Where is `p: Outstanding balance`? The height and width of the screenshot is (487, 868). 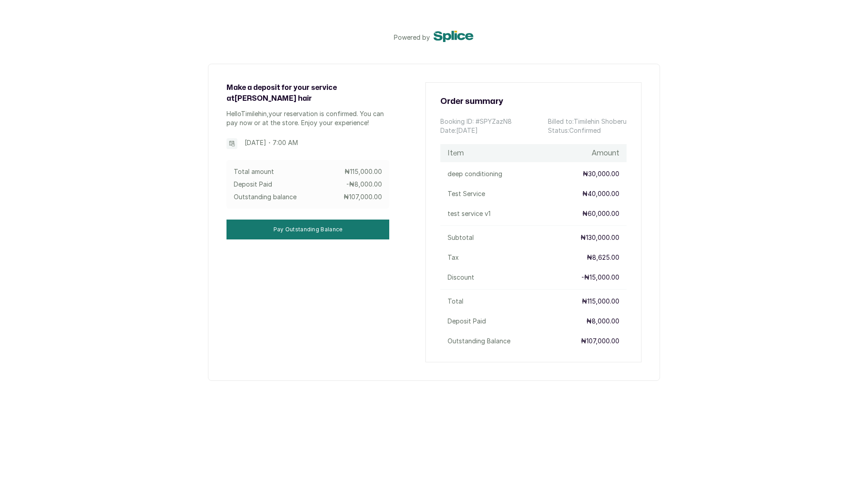
p: Outstanding balance is located at coordinates (265, 197).